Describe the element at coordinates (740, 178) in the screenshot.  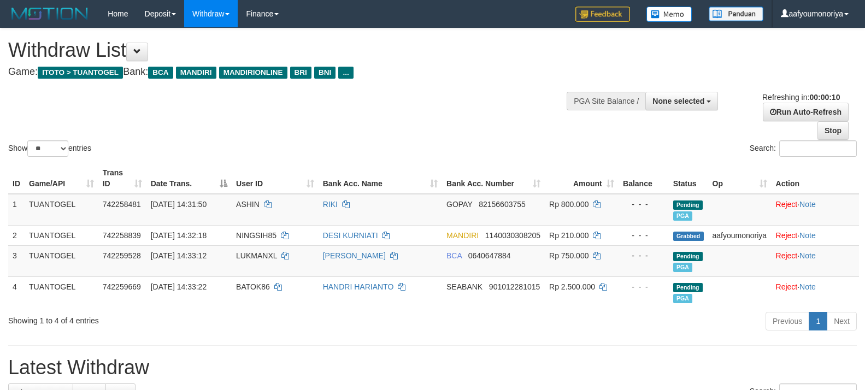
I see `th: Op: activate to sort column ascending` at that location.